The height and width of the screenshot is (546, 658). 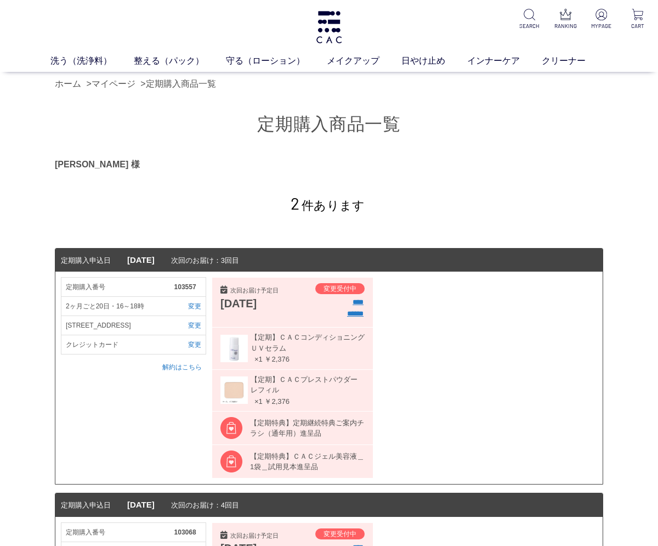 What do you see at coordinates (529, 26) in the screenshot?
I see `p: SEARCH` at bounding box center [529, 26].